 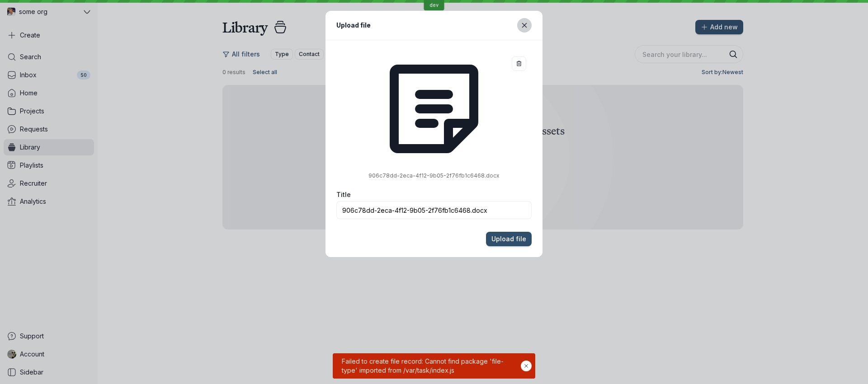 What do you see at coordinates (518, 64) in the screenshot?
I see `button: Remove` at bounding box center [518, 64].